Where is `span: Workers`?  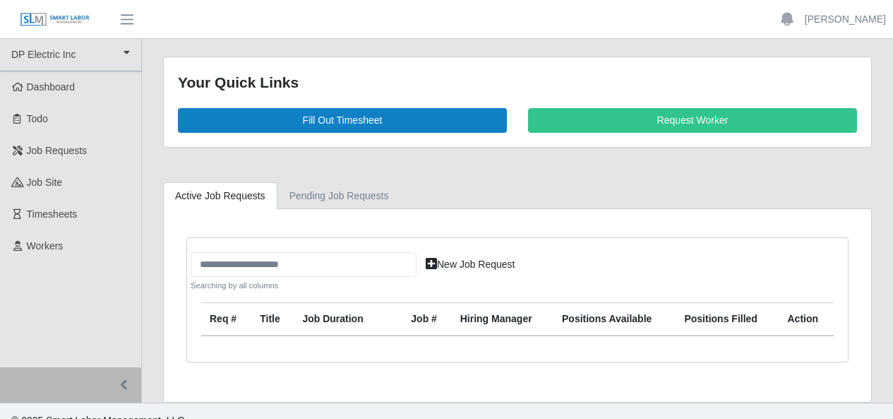 span: Workers is located at coordinates (45, 246).